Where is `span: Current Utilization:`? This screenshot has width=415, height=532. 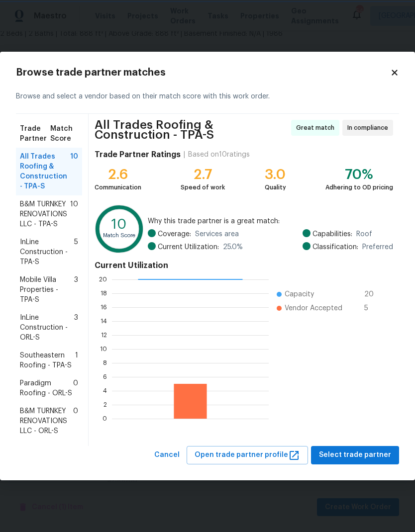 span: Current Utilization: is located at coordinates (188, 247).